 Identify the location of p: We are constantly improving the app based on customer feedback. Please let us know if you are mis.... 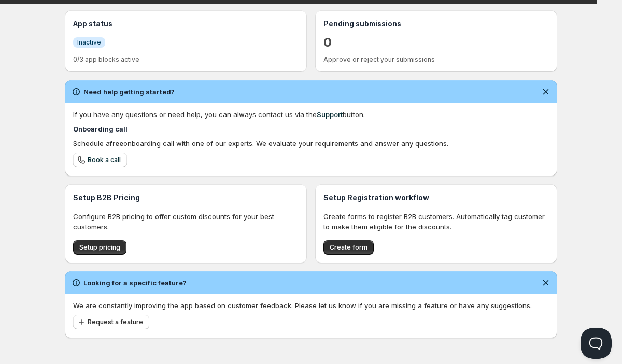
(311, 306).